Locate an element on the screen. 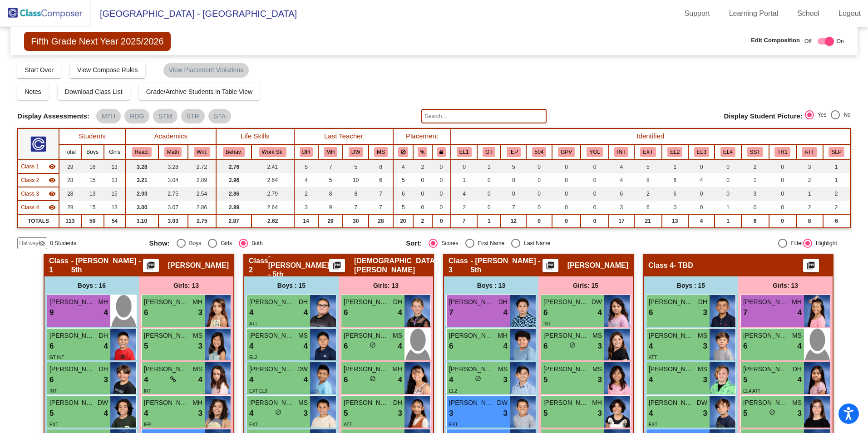 This screenshot has height=433, width=868. div: Girls: 15 is located at coordinates (585, 286).